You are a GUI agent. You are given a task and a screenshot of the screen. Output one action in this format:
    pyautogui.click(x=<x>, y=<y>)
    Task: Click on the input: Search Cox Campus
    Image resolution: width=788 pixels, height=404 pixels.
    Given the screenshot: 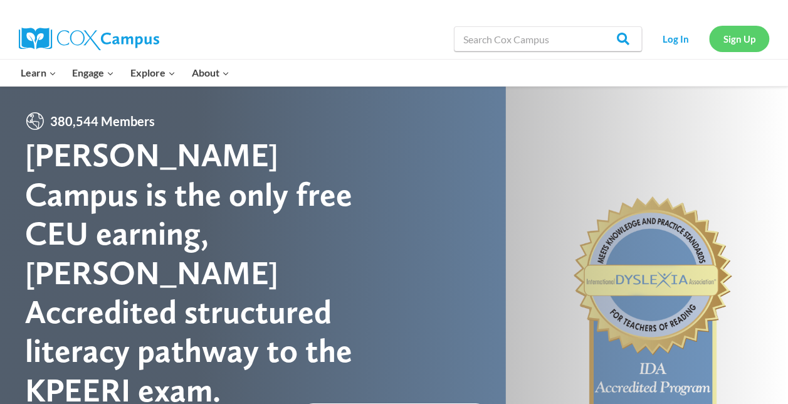 What is the action you would take?
    pyautogui.click(x=548, y=39)
    